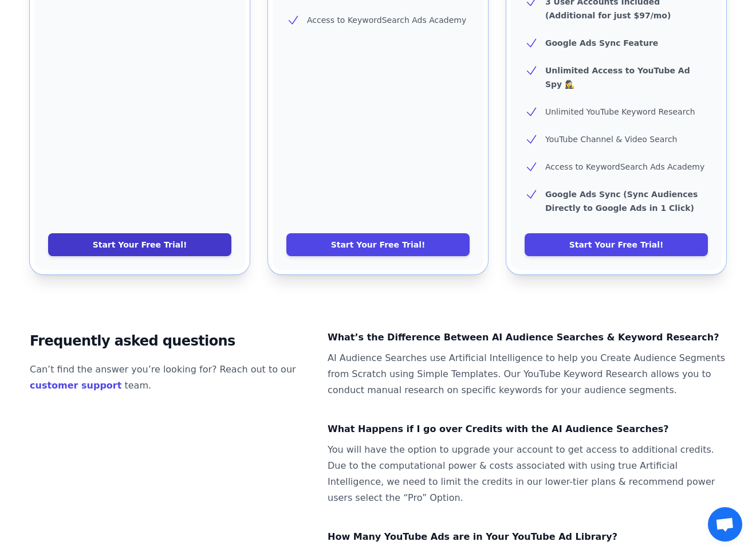 Image resolution: width=756 pixels, height=553 pixels. What do you see at coordinates (620, 112) in the screenshot?
I see `span: Unlimited YouTube Keyword Research` at bounding box center [620, 112].